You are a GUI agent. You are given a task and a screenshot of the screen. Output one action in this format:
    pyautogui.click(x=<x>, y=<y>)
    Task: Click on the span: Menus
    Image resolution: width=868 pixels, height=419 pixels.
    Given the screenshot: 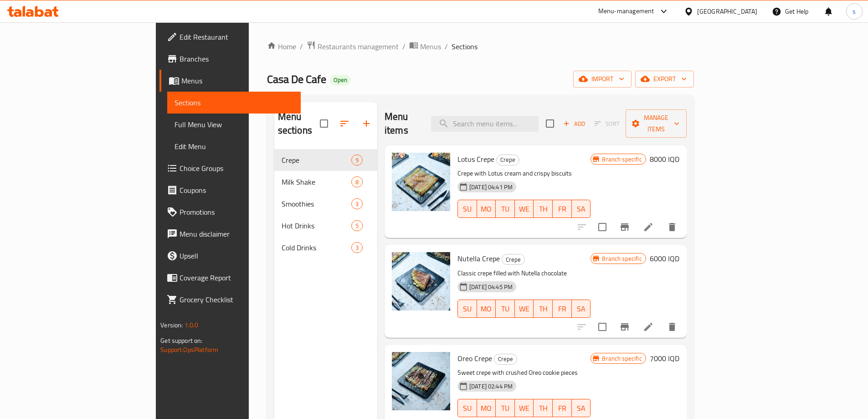 What is the action you would take?
    pyautogui.click(x=431, y=46)
    